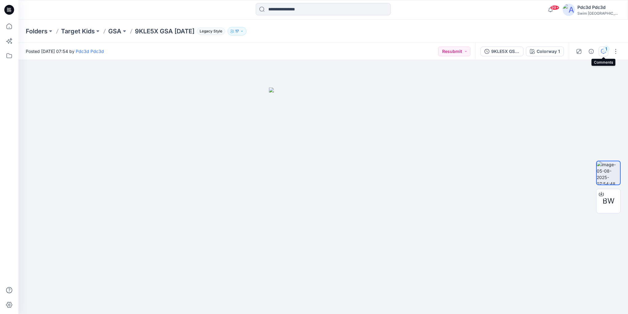 The height and width of the screenshot is (314, 628). What do you see at coordinates (210, 31) in the screenshot?
I see `button: Legacy Style` at bounding box center [210, 31].